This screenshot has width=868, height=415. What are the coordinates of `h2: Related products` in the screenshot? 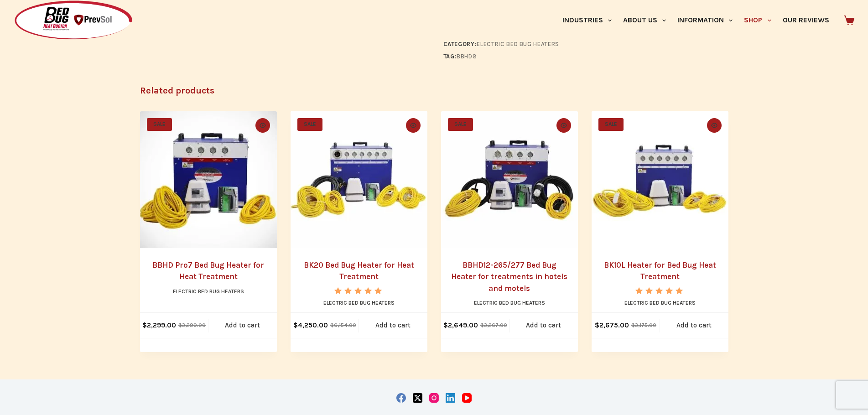 It's located at (434, 91).